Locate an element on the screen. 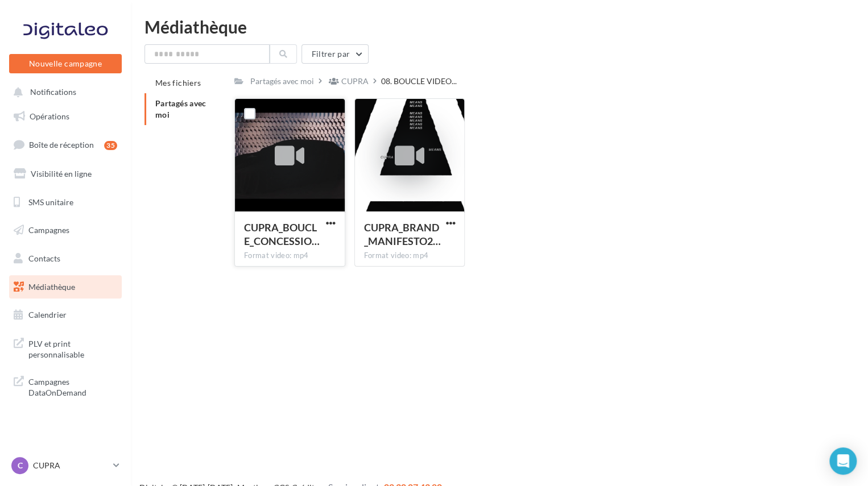  span: Boîte de réception is located at coordinates (62, 144).